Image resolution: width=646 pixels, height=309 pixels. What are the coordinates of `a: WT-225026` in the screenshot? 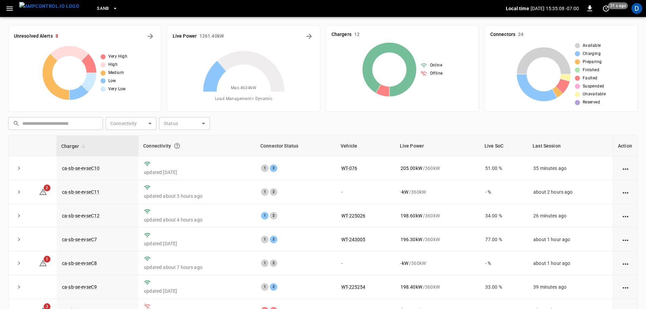 It's located at (353, 215).